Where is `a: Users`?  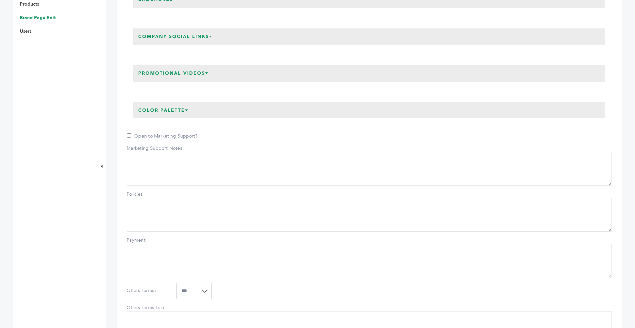
a: Users is located at coordinates (25, 31).